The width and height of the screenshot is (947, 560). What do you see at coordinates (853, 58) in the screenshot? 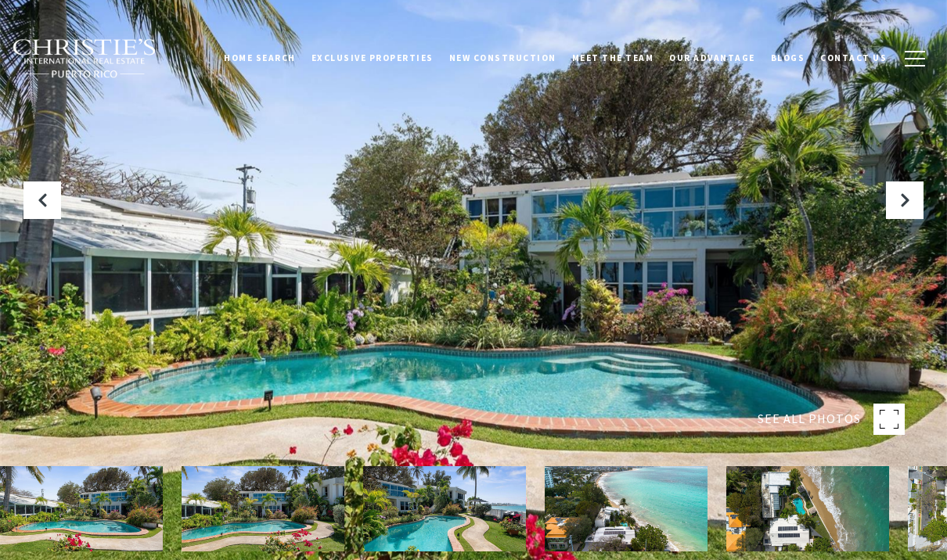
I see `span: Contact Us` at bounding box center [853, 58].